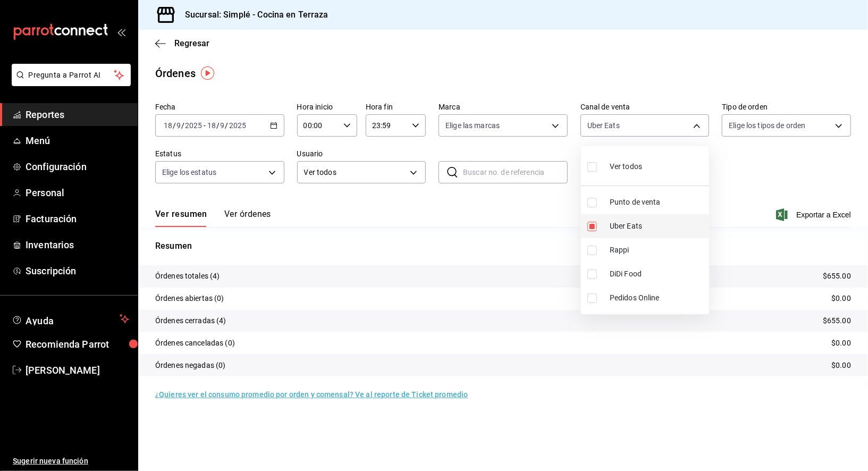  Describe the element at coordinates (657, 202) in the screenshot. I see `span: Punto de venta` at that location.